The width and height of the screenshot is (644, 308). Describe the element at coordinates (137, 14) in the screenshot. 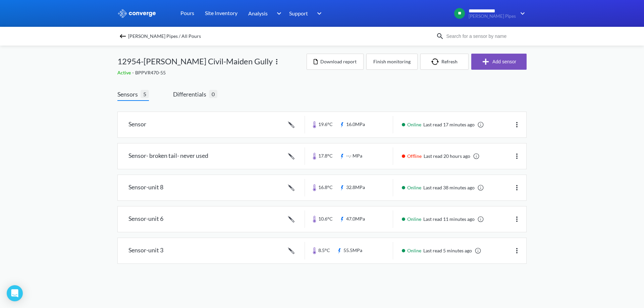

I see `img: logo_ewhite.svg` at that location.